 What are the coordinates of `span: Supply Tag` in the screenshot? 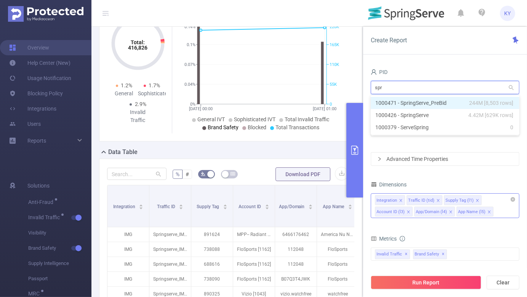 It's located at (208, 206).